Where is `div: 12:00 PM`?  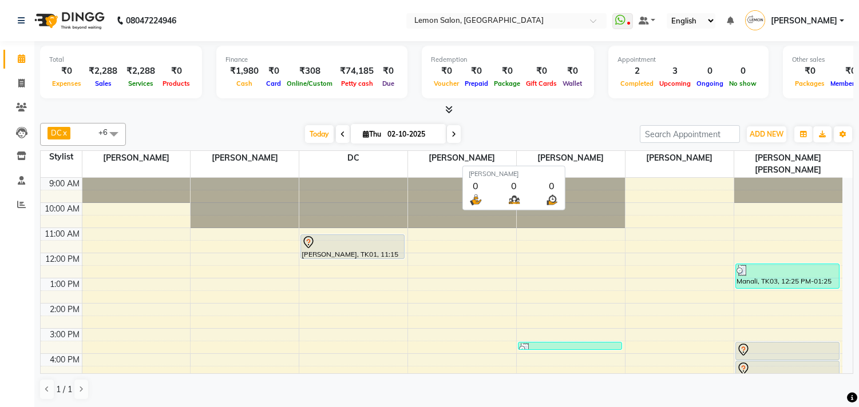 div: 12:00 PM is located at coordinates (62, 259).